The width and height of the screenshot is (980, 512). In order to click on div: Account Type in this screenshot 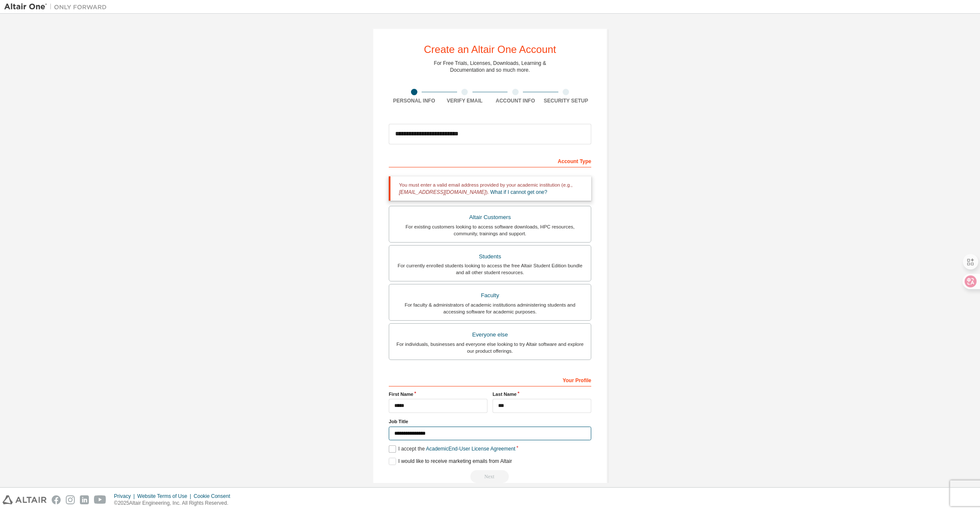, I will do `click(490, 161)`.